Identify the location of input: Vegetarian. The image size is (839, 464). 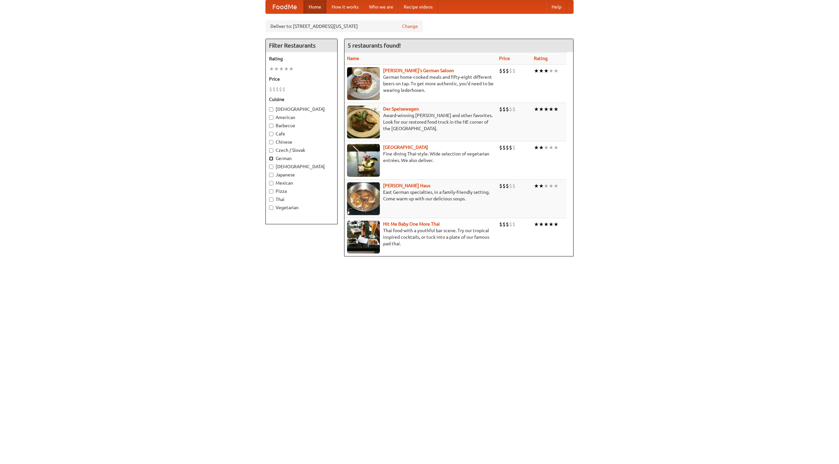
(271, 207).